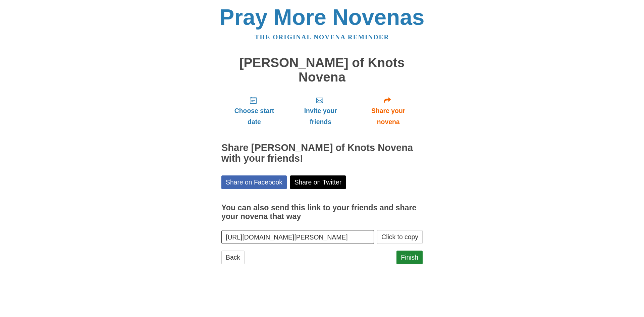 This screenshot has height=317, width=644. Describe the element at coordinates (388, 116) in the screenshot. I see `span: Share your novena` at that location.